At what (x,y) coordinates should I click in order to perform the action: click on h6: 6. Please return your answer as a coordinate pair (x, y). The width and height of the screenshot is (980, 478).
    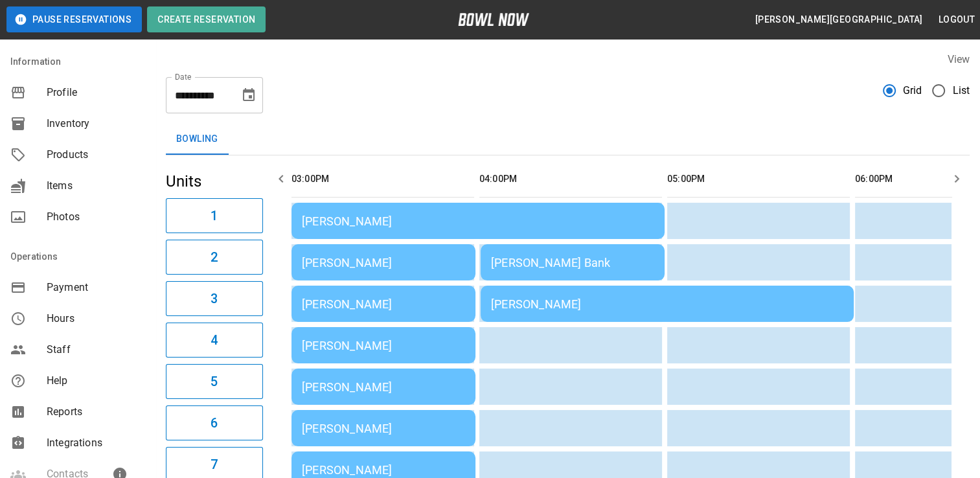
    Looking at the image, I should click on (214, 422).